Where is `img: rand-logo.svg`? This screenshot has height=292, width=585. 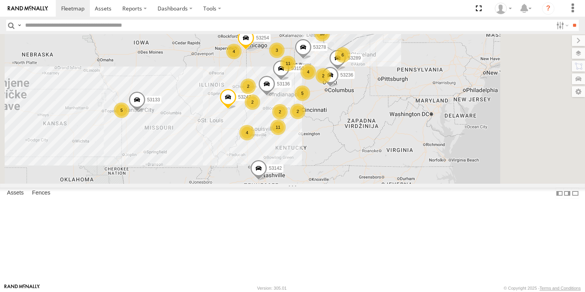
img: rand-logo.svg is located at coordinates (28, 9).